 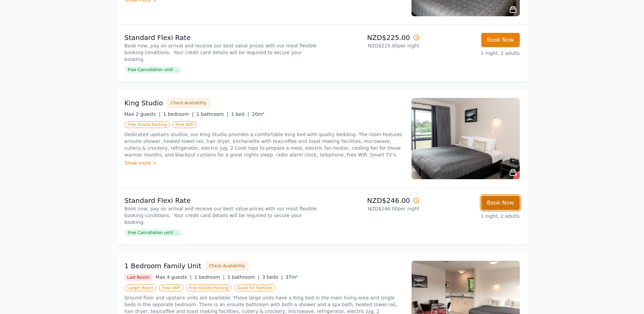 What do you see at coordinates (372, 209) in the screenshot?
I see `p: NZD$246.00 per night` at bounding box center [372, 209].